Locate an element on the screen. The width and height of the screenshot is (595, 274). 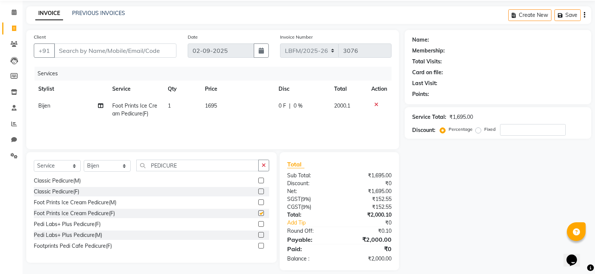
button: +91 is located at coordinates (44, 51).